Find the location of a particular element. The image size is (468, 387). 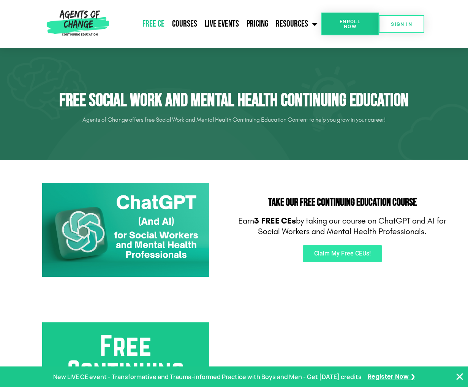

a: Resources is located at coordinates (297, 24).